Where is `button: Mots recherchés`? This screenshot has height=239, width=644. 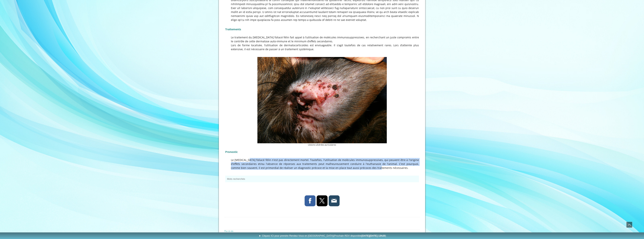
button: Mots recherchés is located at coordinates (322, 179).